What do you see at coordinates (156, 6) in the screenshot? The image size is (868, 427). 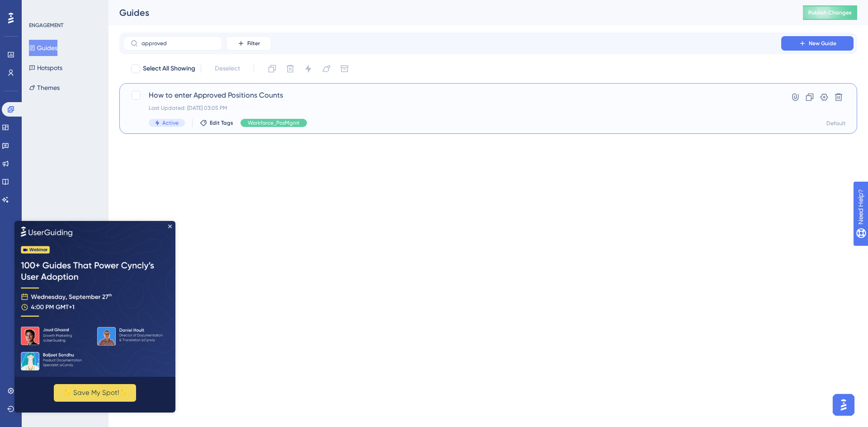 I see `div: Close Preview` at bounding box center [156, 6].